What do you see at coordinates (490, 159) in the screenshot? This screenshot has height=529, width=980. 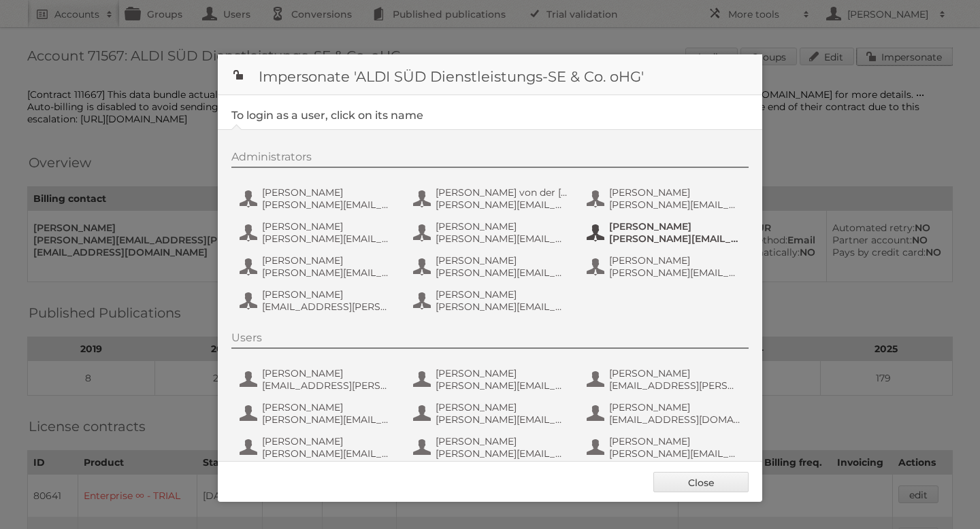 I see `div: Administrators` at bounding box center [490, 159].